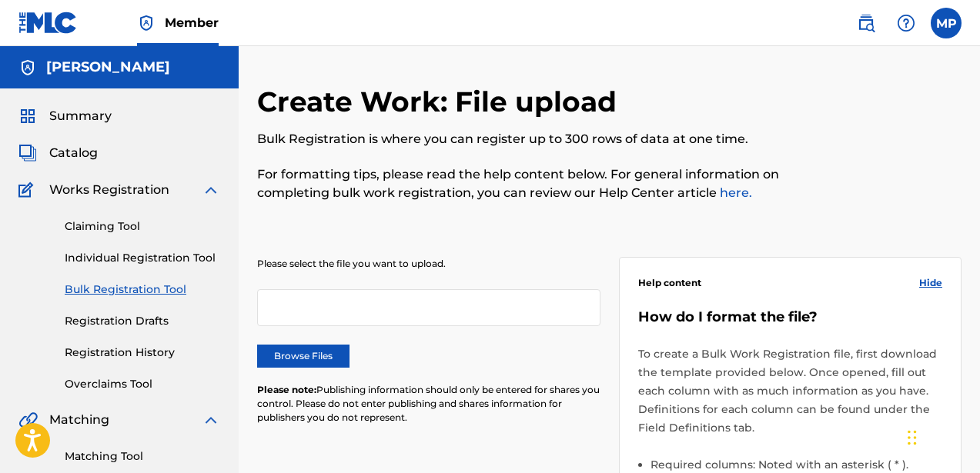  Describe the element at coordinates (109, 190) in the screenshot. I see `span: Works Registration` at that location.